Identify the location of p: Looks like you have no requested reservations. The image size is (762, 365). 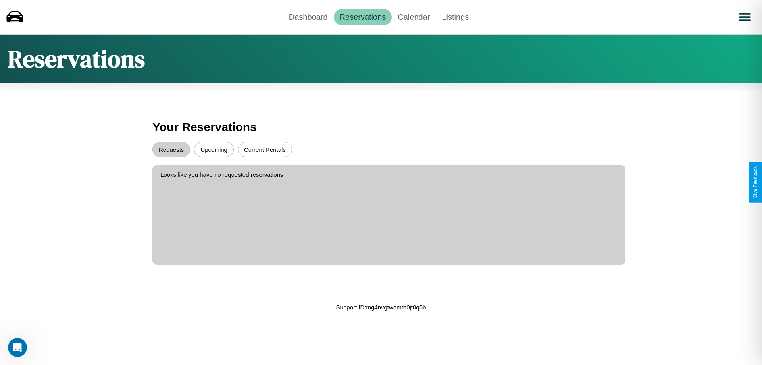
(389, 174).